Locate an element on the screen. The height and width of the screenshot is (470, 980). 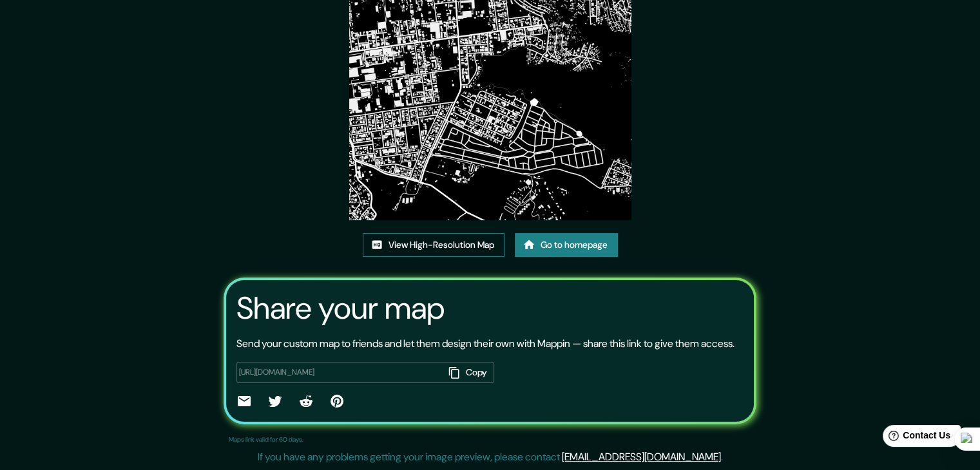
a: Go to homepage is located at coordinates (567, 245).